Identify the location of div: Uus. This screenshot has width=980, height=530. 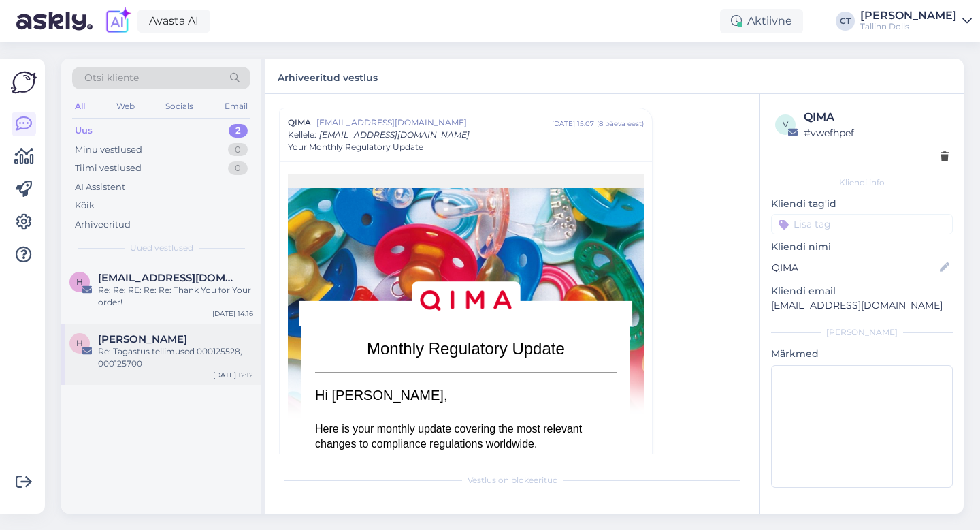
(84, 131).